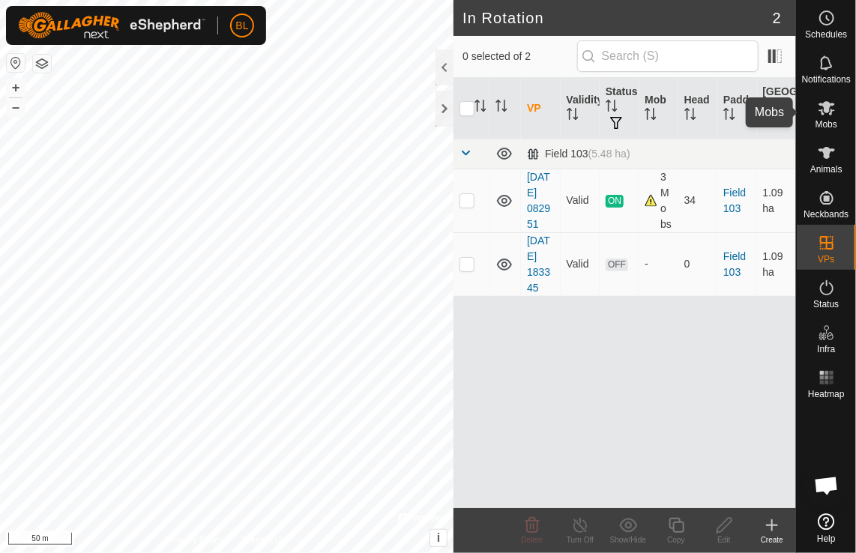 The image size is (856, 553). Describe the element at coordinates (532, 540) in the screenshot. I see `span: Delete` at that location.